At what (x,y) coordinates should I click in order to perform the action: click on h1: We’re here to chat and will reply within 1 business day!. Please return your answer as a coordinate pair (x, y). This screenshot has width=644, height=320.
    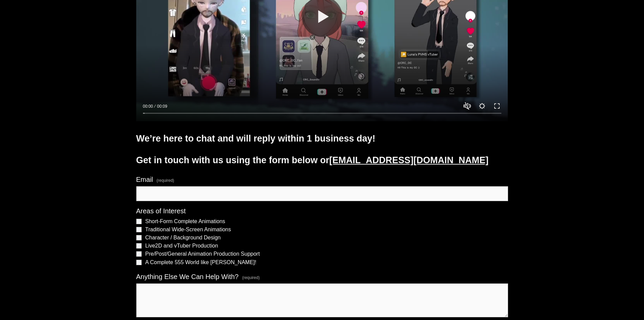
    Looking at the image, I should click on (322, 138).